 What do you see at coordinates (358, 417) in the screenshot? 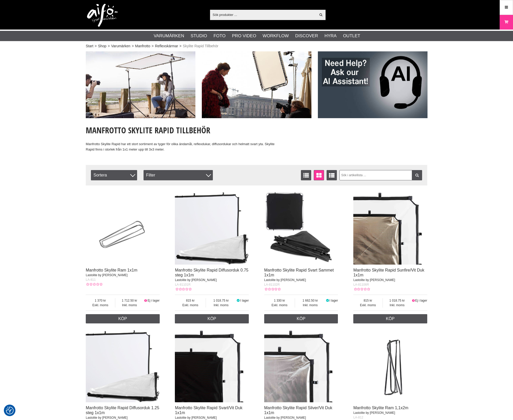
I see `span: LA-812` at bounding box center [358, 417].